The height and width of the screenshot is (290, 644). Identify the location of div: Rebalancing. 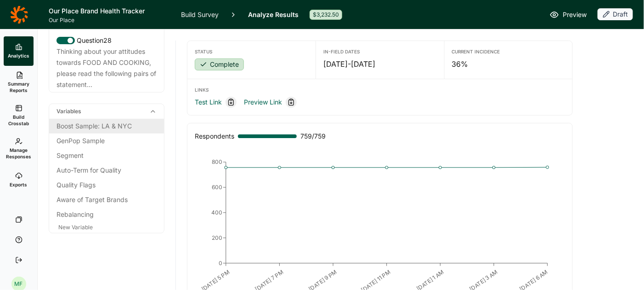
(107, 214).